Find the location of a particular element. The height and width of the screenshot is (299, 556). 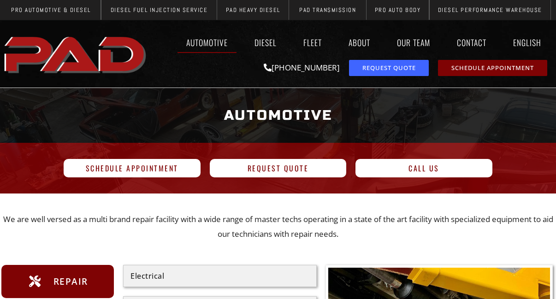

a: Our Team is located at coordinates (413, 42).